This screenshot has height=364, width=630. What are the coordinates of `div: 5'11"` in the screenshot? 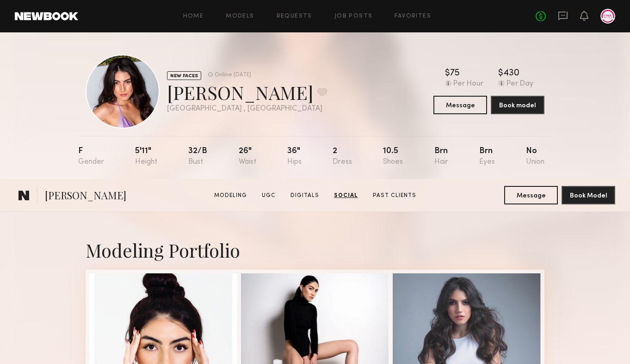 It's located at (146, 156).